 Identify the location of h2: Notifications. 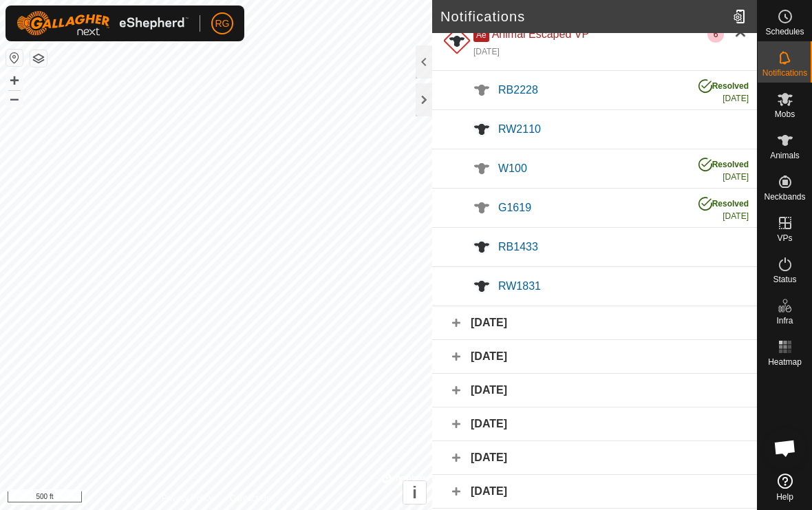
(583, 16).